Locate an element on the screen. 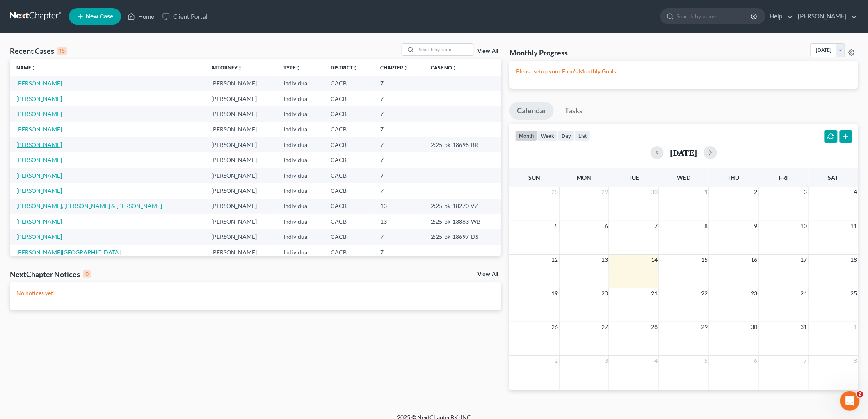  span: 16 is located at coordinates (754, 260).